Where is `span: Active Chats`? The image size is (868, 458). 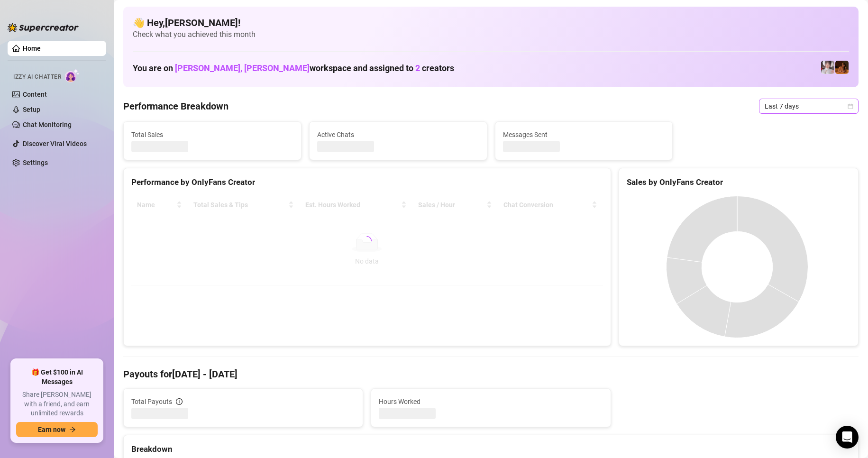 span: Active Chats is located at coordinates (398, 135).